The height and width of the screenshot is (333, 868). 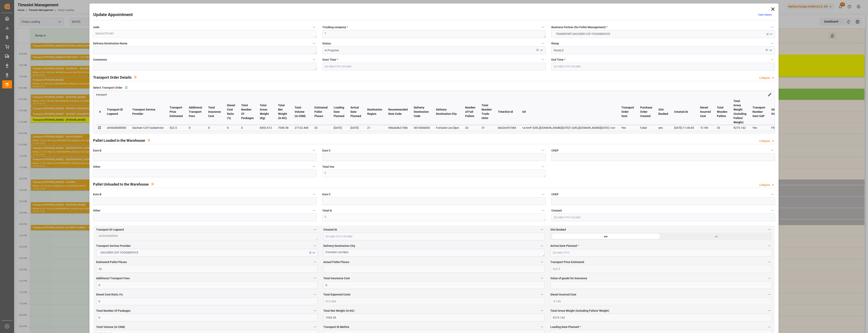 What do you see at coordinates (113, 246) in the screenshot?
I see `span: Transport Service Provider` at bounding box center [113, 246].